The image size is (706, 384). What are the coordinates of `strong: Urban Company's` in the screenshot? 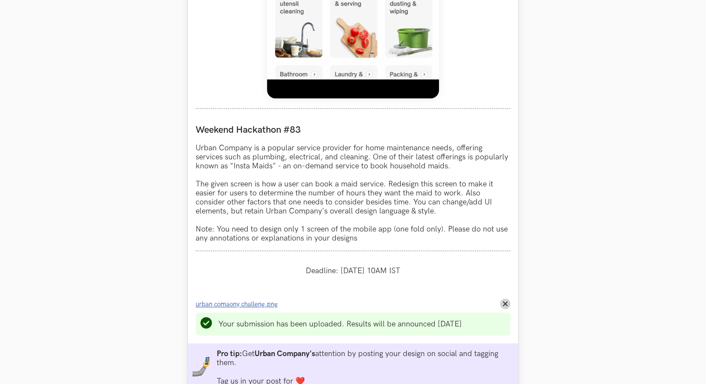 It's located at (284, 354).